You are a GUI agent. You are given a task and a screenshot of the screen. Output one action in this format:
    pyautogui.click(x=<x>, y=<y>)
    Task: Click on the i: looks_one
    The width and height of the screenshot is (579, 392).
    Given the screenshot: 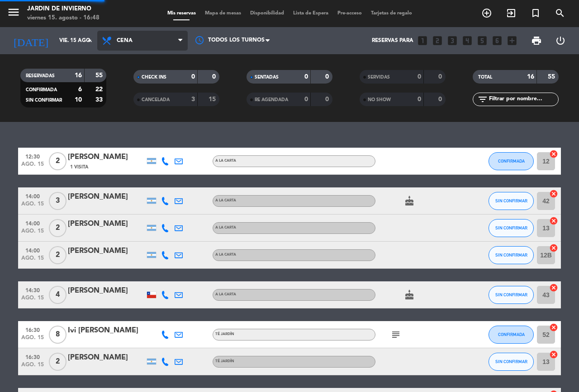 What is the action you would take?
    pyautogui.click(x=422, y=41)
    